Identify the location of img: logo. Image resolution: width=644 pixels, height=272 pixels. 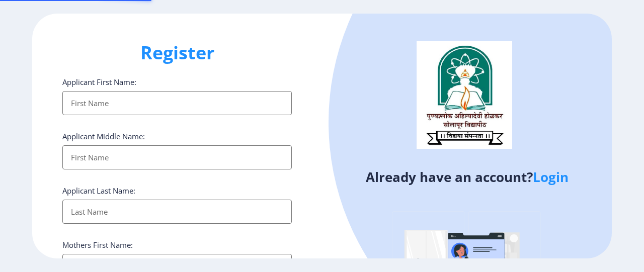
(464, 95).